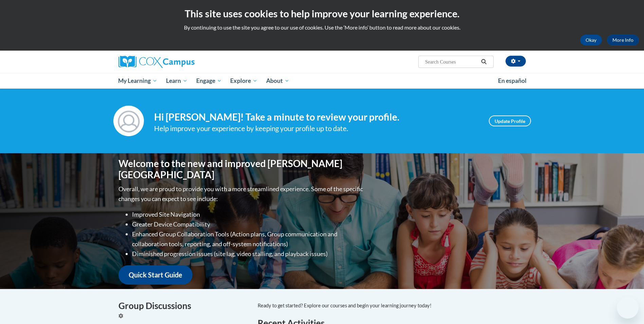 The width and height of the screenshot is (644, 324). What do you see at coordinates (512, 81) in the screenshot?
I see `span: En español` at bounding box center [512, 81].